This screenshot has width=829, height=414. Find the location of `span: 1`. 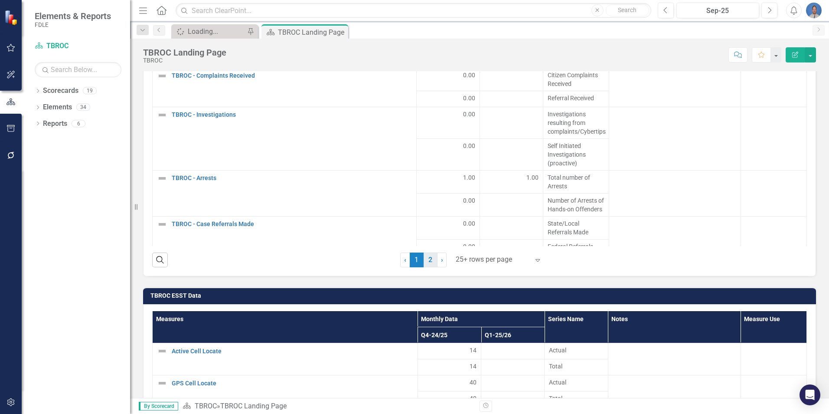

span: 1 is located at coordinates (417, 260).